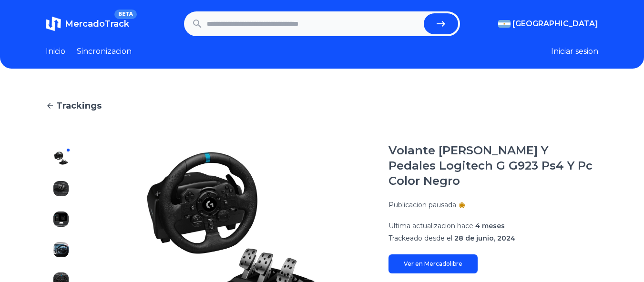  I want to click on a: Inicio, so click(55, 52).